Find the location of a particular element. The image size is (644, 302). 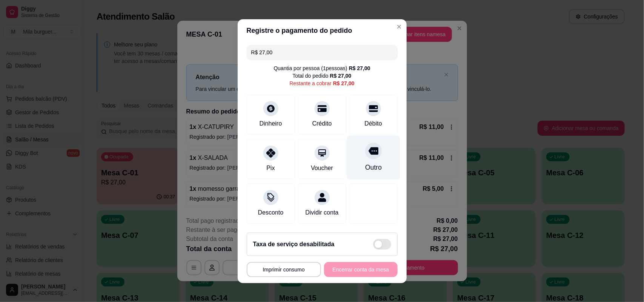

h2: Taxa de serviço desabilitada is located at coordinates (294, 244).